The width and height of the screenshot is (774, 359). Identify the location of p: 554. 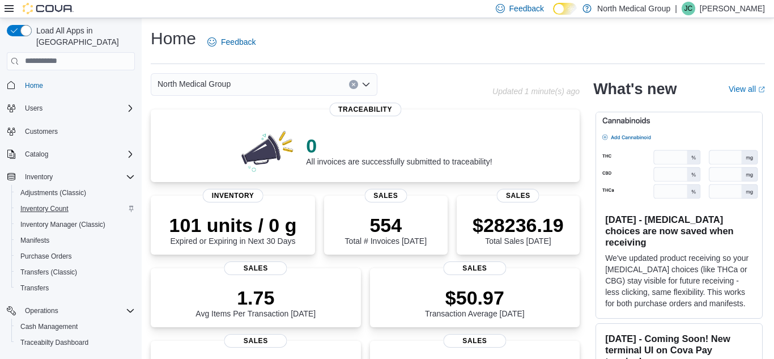
(386, 225).